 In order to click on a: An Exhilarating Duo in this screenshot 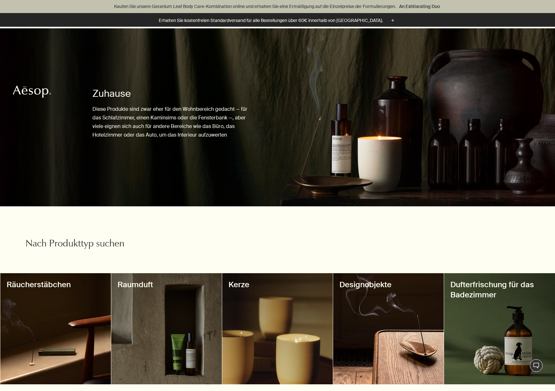, I will do `click(419, 6)`.